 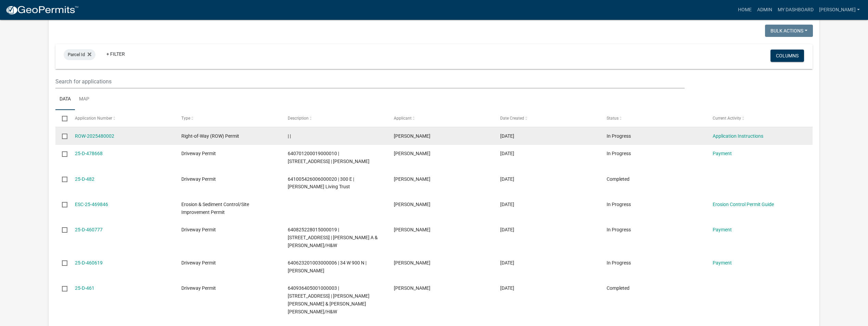 What do you see at coordinates (327, 267) in the screenshot?
I see `span: 640623201003000006 | 34 W 900 N | Cobble Brian` at bounding box center [327, 267].